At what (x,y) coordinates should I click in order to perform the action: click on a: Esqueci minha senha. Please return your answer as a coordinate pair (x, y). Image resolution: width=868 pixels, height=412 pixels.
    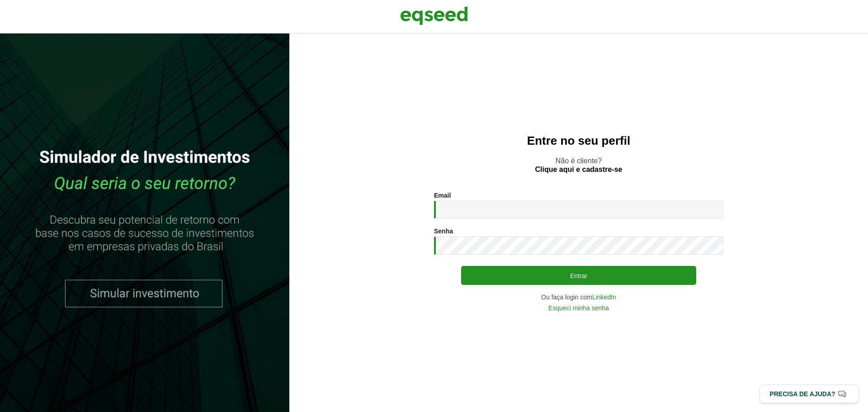
    Looking at the image, I should click on (579, 308).